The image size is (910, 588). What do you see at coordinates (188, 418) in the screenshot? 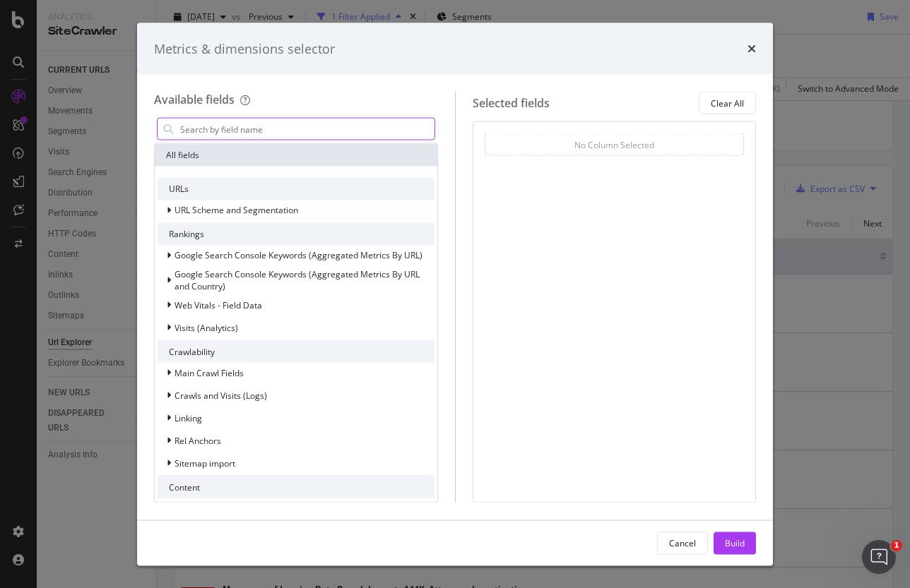
I see `span: Linking` at bounding box center [188, 418].